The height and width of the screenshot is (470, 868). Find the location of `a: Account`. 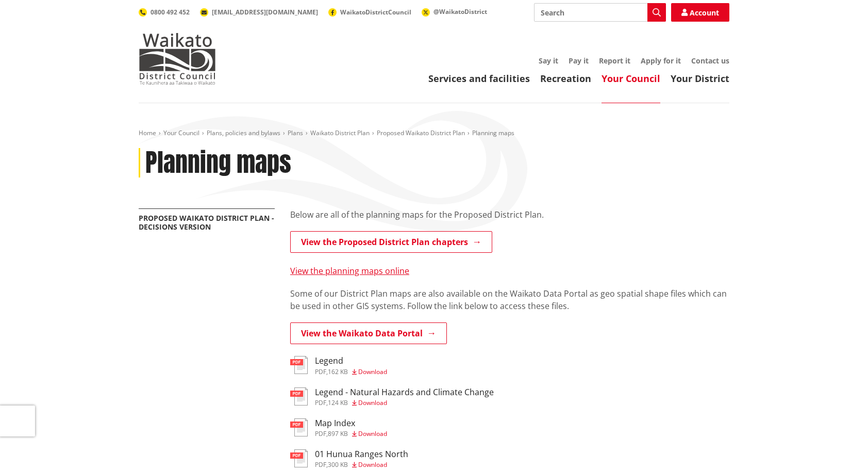

a: Account is located at coordinates (700, 13).